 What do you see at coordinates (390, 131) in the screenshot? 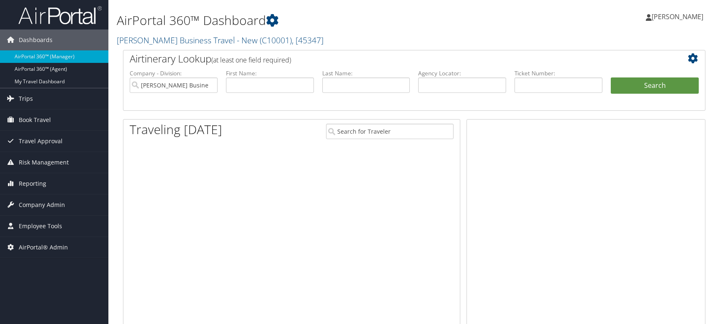
I see `input: Search for Traveler` at bounding box center [390, 131].